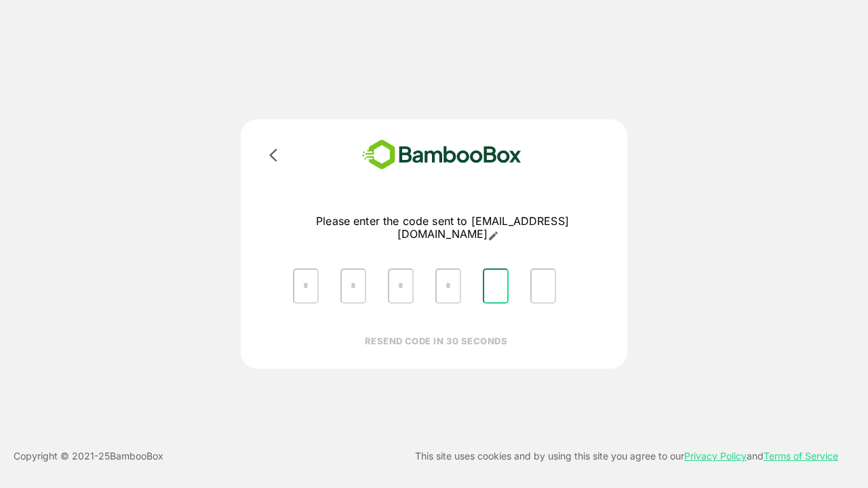 Image resolution: width=868 pixels, height=488 pixels. Describe the element at coordinates (448, 286) in the screenshot. I see `input: Please enter OTP character 4` at that location.